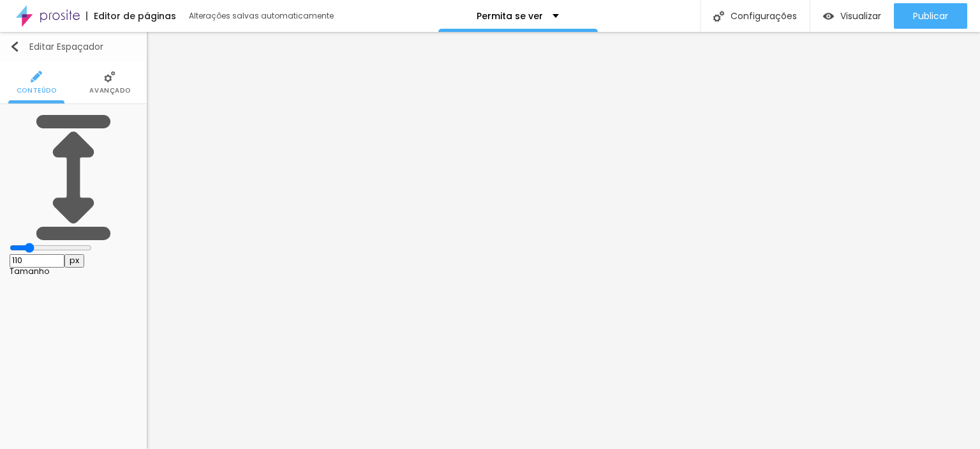 The width and height of the screenshot is (980, 449). I want to click on button: Visualizar, so click(852, 16).